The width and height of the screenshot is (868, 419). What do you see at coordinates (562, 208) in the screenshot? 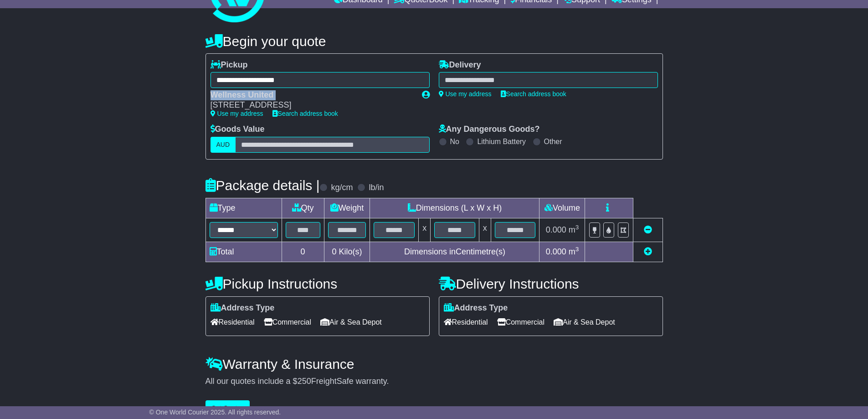
I see `td: Volume` at bounding box center [562, 208].